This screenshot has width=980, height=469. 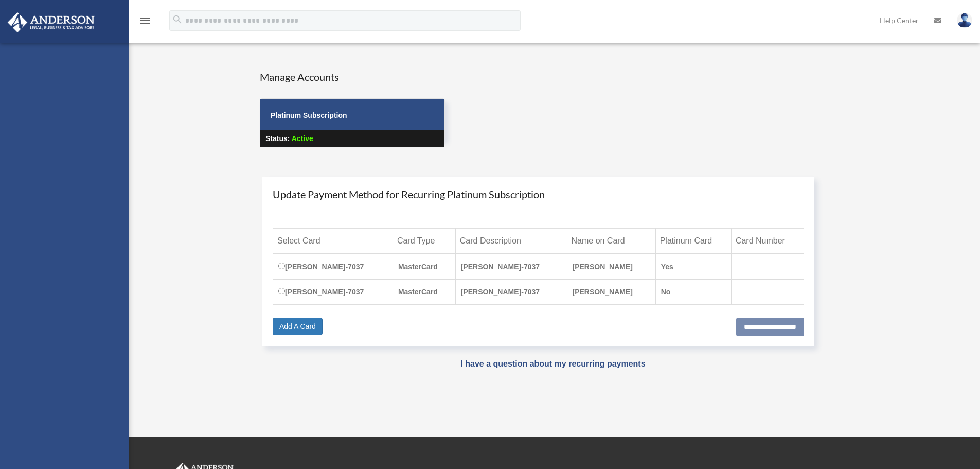 What do you see at coordinates (511, 241) in the screenshot?
I see `th: Card Description` at bounding box center [511, 241].